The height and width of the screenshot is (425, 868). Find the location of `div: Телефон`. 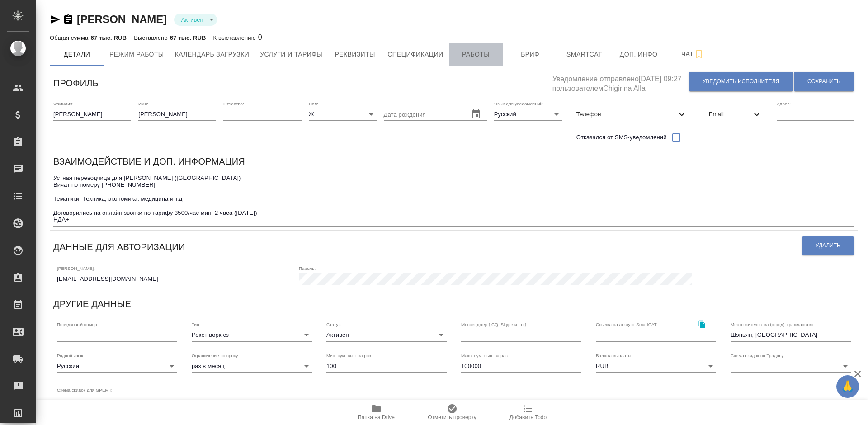

div: Телефон is located at coordinates (631, 114).